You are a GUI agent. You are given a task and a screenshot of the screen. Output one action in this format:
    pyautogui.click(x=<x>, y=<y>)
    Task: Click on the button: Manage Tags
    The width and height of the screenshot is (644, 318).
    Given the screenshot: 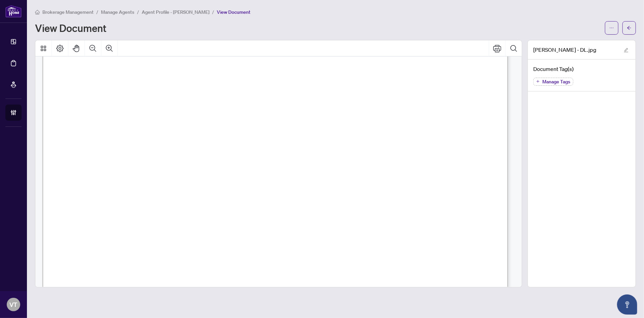 What is the action you would take?
    pyautogui.click(x=553, y=82)
    